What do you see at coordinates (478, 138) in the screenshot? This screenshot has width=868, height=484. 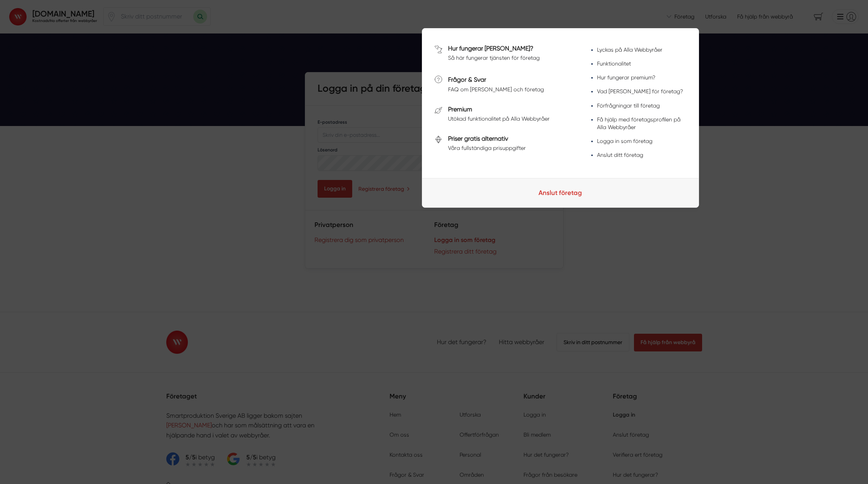 I see `a: Priser gratis alternativ` at bounding box center [478, 138].